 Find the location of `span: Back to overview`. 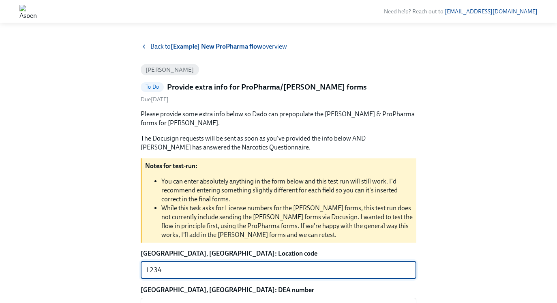

span: Back to overview is located at coordinates (219, 47).